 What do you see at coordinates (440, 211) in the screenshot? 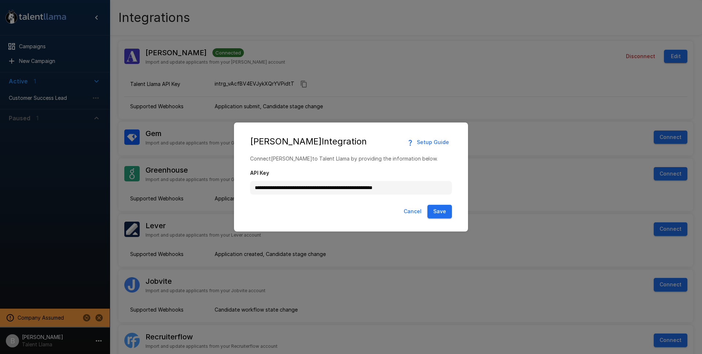
I see `button: Save` at bounding box center [440, 211].